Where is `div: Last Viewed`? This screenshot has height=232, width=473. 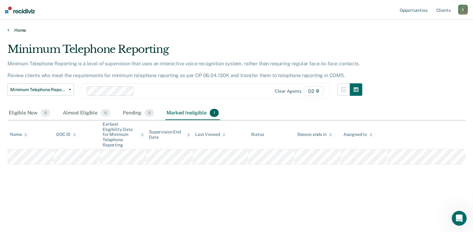 div: Last Viewed is located at coordinates (210, 134).